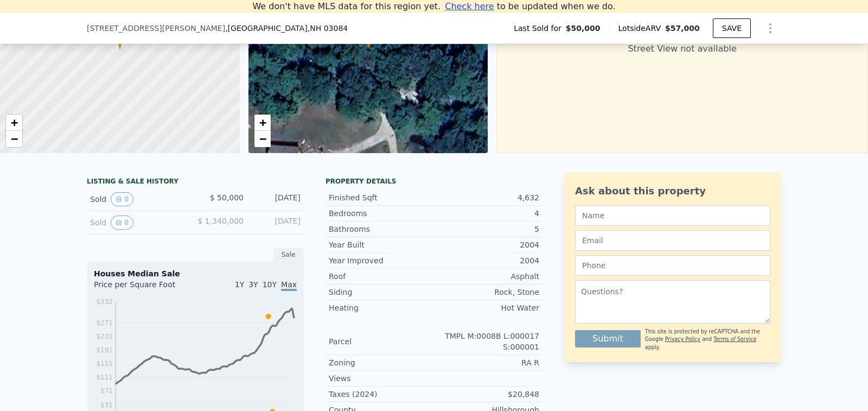 The height and width of the screenshot is (411, 868). I want to click on button: SAVE, so click(731, 28).